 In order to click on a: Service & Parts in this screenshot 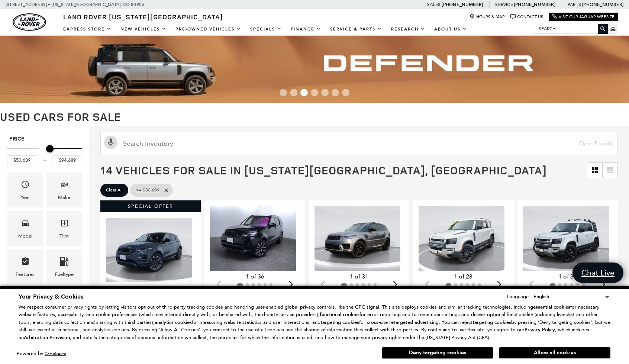, I will do `click(356, 29)`.